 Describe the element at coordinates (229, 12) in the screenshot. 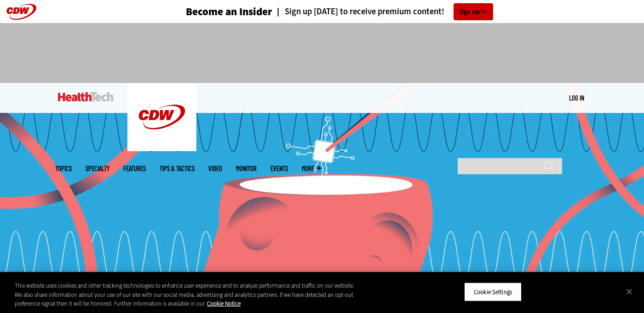

I see `h3: Become an Insider` at that location.